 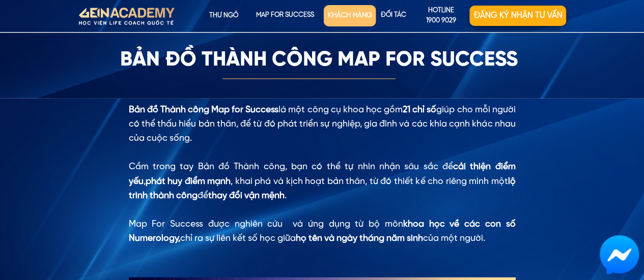 What do you see at coordinates (441, 16) in the screenshot?
I see `a: hotline1900 9029` at bounding box center [441, 16].